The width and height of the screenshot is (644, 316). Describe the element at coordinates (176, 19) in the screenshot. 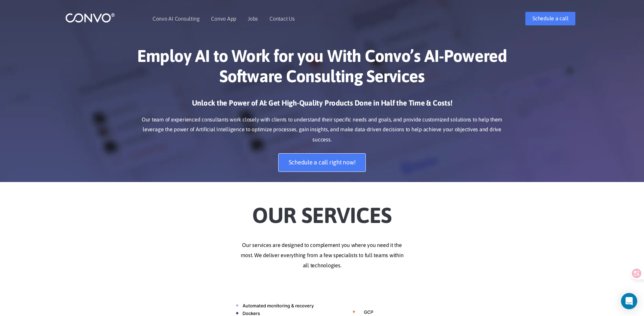

I see `a: Convo AI Consulting` at that location.